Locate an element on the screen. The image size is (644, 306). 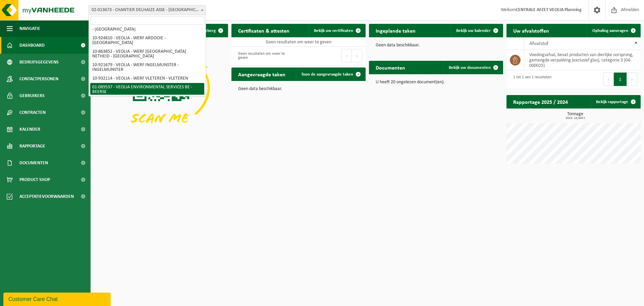
a: Bekijk uw documenten is located at coordinates (473, 68).